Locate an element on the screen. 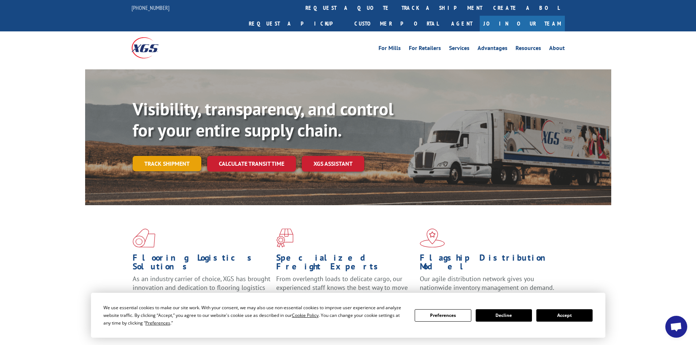 This screenshot has width=696, height=345. div: Cookie Consent Prompt is located at coordinates (348, 315).